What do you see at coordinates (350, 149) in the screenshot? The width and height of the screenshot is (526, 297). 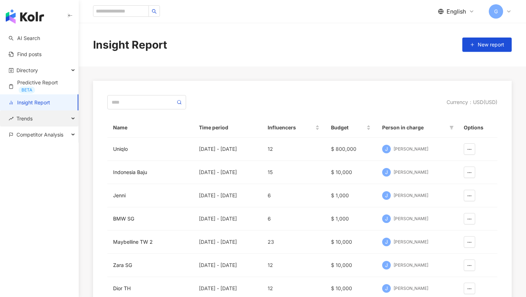 I see `td: $ 800,000` at bounding box center [350, 149].